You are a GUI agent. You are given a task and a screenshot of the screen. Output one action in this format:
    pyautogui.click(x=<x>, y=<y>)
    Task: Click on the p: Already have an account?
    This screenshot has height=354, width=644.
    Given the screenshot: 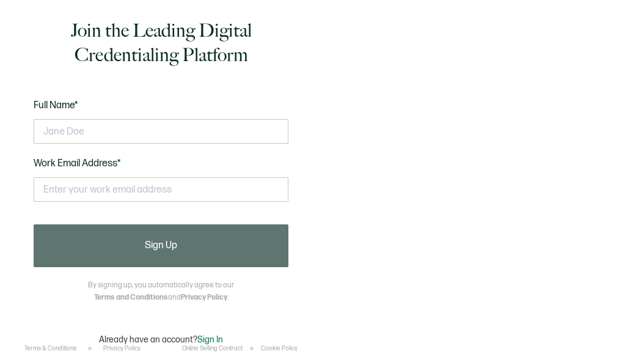 What is the action you would take?
    pyautogui.click(x=161, y=339)
    